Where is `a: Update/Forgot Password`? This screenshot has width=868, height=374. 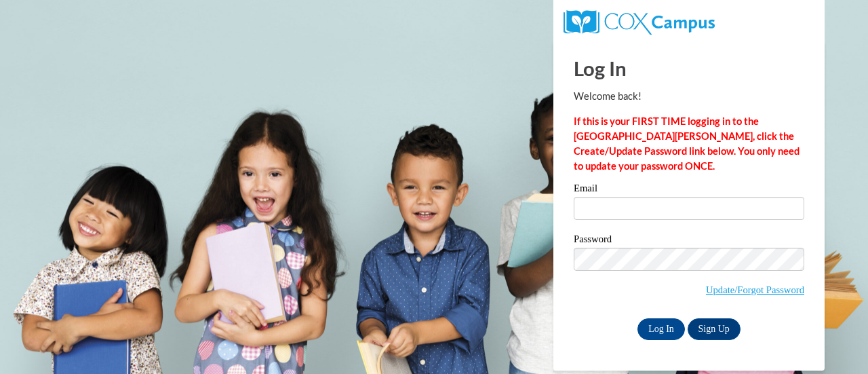 a: Update/Forgot Password is located at coordinates (755, 289).